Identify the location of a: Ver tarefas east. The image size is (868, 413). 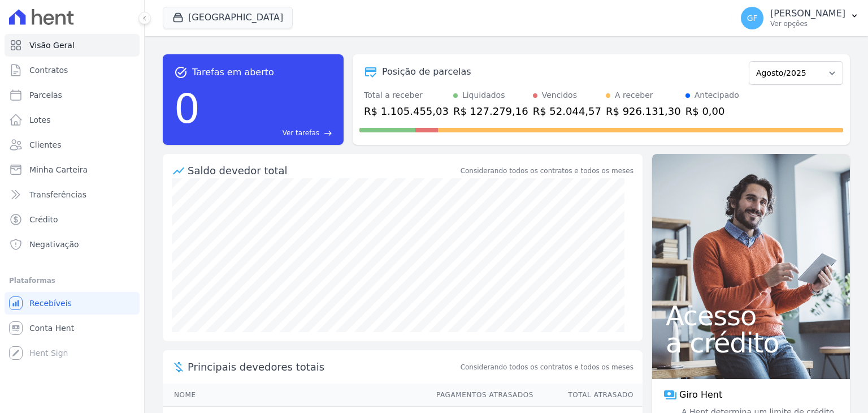
(269, 133).